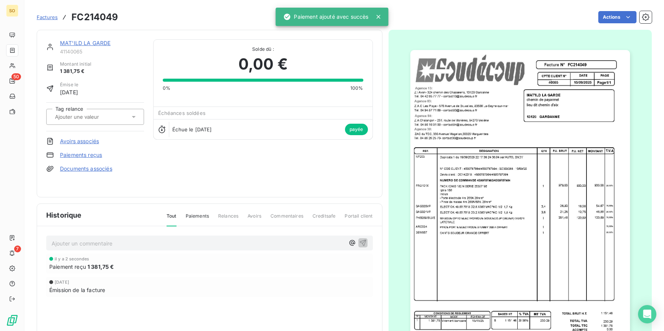 The width and height of the screenshot is (664, 331). Describe the element at coordinates (85, 43) in the screenshot. I see `a: MAT'ILD LA GARDE` at that location.